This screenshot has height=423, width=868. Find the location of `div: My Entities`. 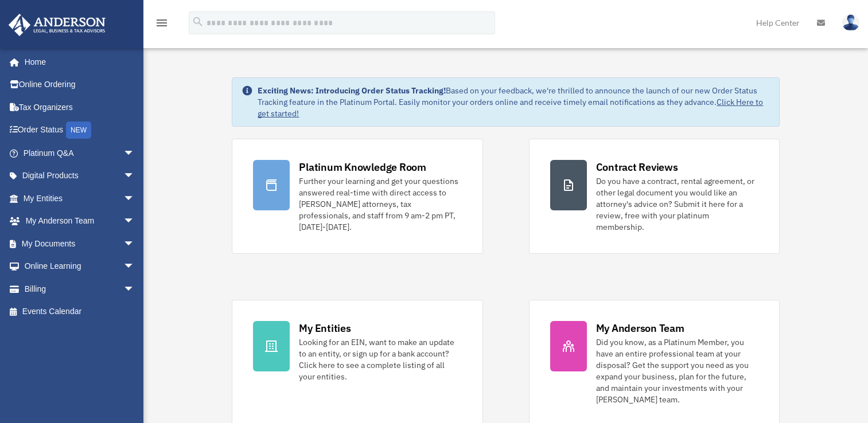

div: My Entities is located at coordinates (325, 328).